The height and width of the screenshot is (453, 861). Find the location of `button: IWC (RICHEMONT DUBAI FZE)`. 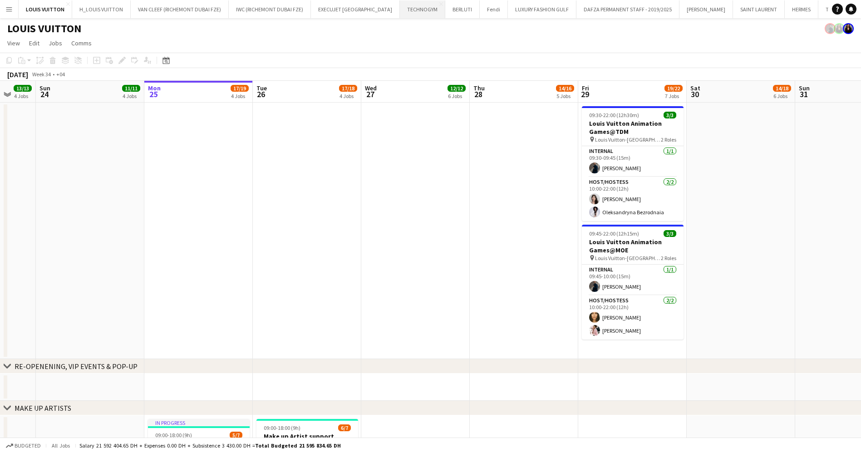

button: IWC (RICHEMONT DUBAI FZE) is located at coordinates (270, 9).